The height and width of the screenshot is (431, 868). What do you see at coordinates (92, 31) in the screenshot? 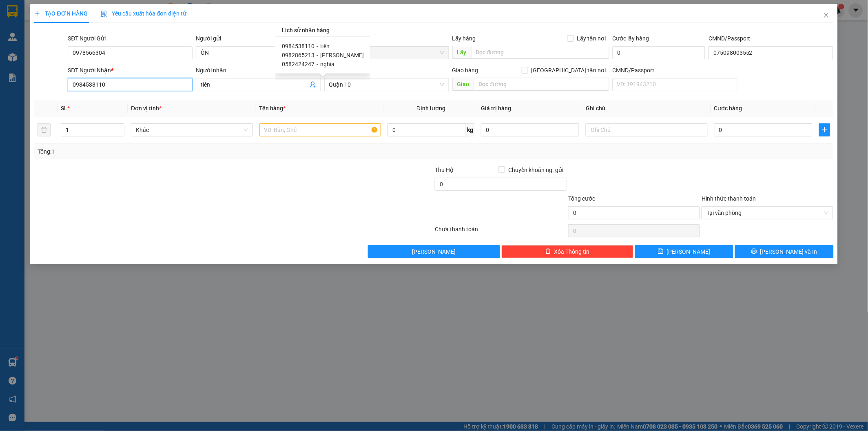
I see `div: SỈN` at bounding box center [92, 31].